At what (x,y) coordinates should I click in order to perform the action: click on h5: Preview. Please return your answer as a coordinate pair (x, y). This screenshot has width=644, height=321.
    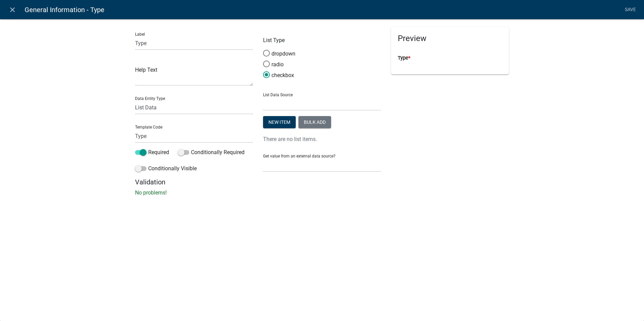
    Looking at the image, I should click on (450, 38).